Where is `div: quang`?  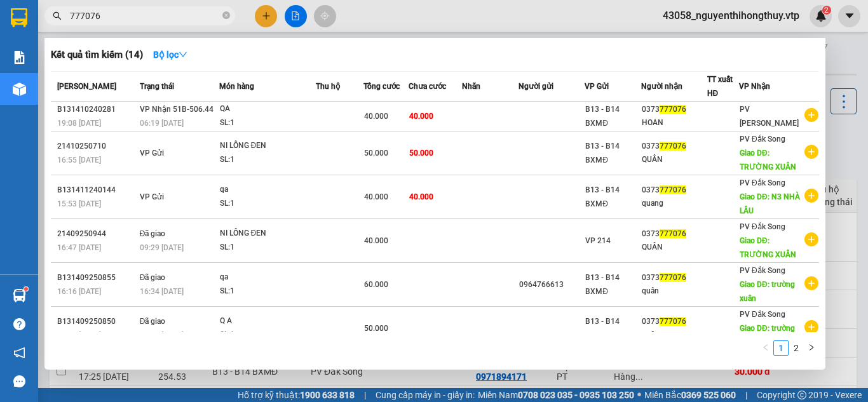
div: quang is located at coordinates (674, 203).